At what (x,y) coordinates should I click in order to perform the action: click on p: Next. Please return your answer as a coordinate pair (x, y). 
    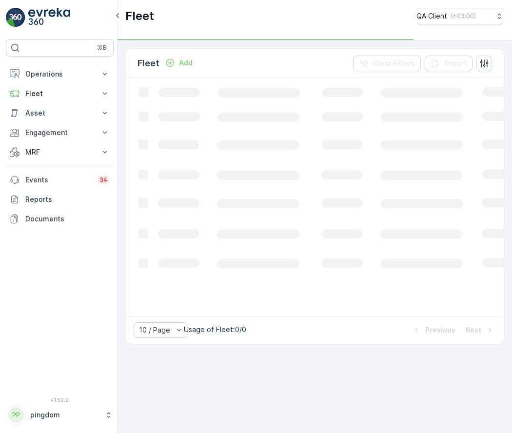
    Looking at the image, I should click on (473, 330).